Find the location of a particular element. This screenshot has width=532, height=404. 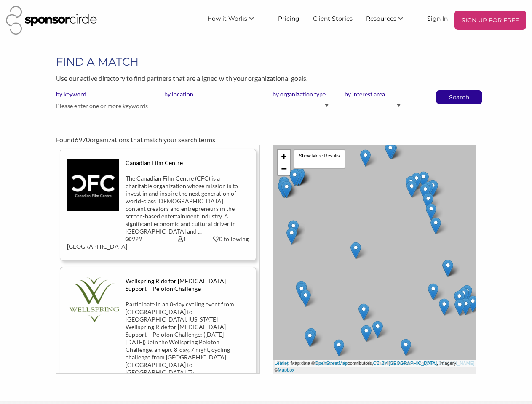

input: Please enter one or more keywords is located at coordinates (104, 106).